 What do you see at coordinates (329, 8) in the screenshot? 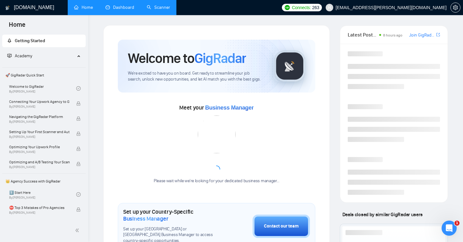
I see `span: user` at bounding box center [329, 8].